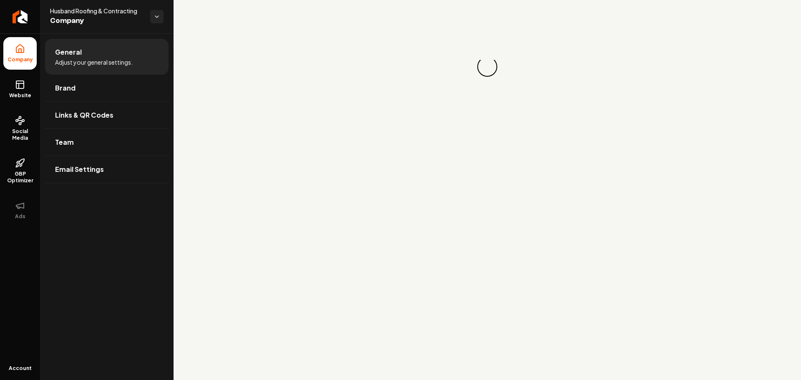  Describe the element at coordinates (65, 88) in the screenshot. I see `span: Brand` at that location.